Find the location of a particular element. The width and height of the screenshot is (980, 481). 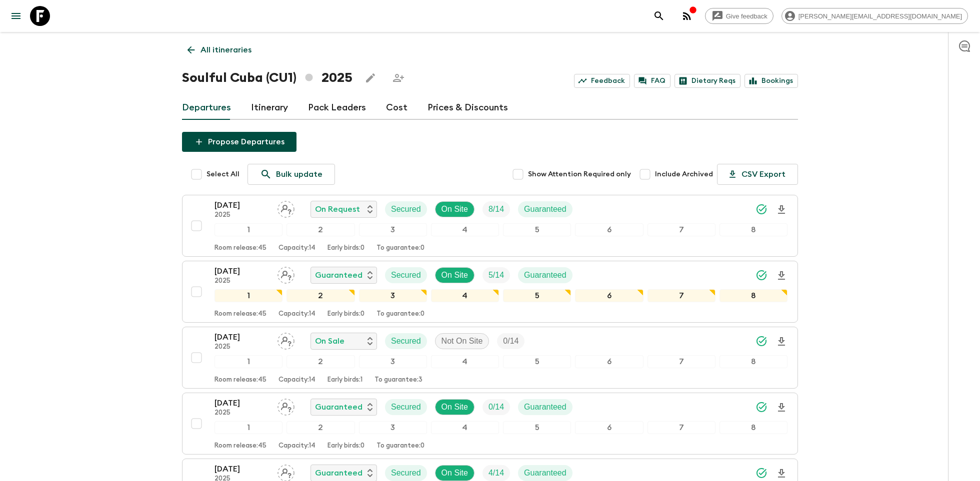

a: Give feedback is located at coordinates (739, 16).